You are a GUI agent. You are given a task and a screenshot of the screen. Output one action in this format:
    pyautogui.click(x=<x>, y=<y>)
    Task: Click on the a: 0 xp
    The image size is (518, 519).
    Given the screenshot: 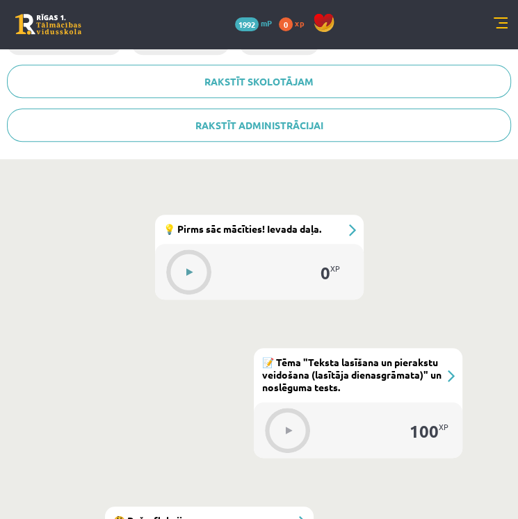 What is the action you would take?
    pyautogui.click(x=295, y=23)
    